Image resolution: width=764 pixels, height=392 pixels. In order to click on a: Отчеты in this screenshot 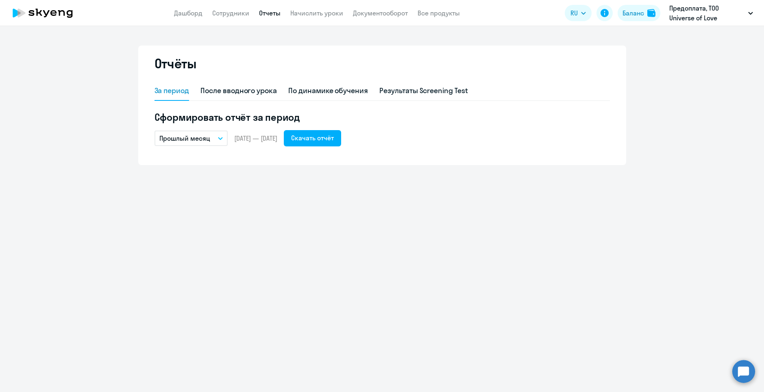, I will do `click(270, 13)`.